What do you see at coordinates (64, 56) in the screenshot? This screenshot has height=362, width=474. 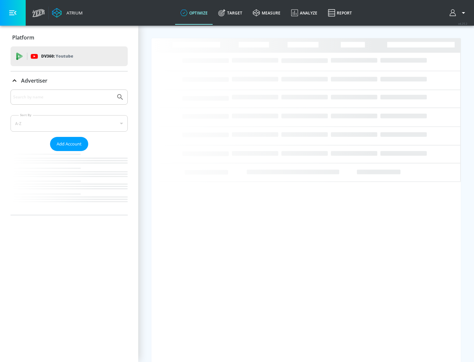 I see `p: Youtube` at bounding box center [64, 56].